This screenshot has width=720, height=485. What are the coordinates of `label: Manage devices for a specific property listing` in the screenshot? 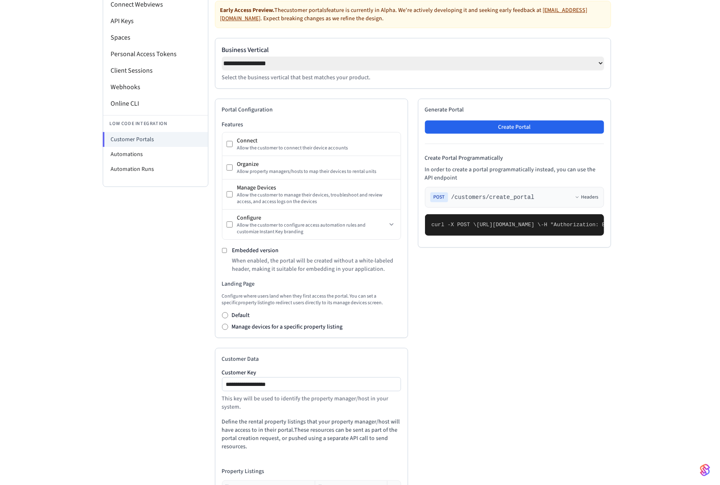 It's located at (287, 327).